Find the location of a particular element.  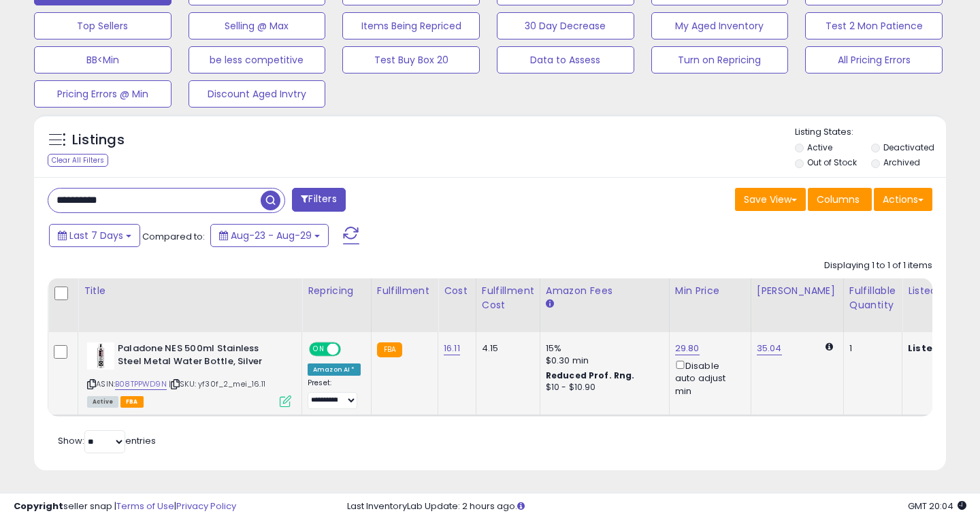

small: Amazon Fees. is located at coordinates (550, 304).